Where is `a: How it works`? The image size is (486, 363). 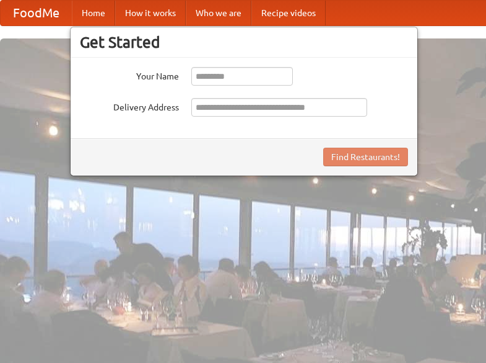
a: How it works is located at coordinates (151, 13).